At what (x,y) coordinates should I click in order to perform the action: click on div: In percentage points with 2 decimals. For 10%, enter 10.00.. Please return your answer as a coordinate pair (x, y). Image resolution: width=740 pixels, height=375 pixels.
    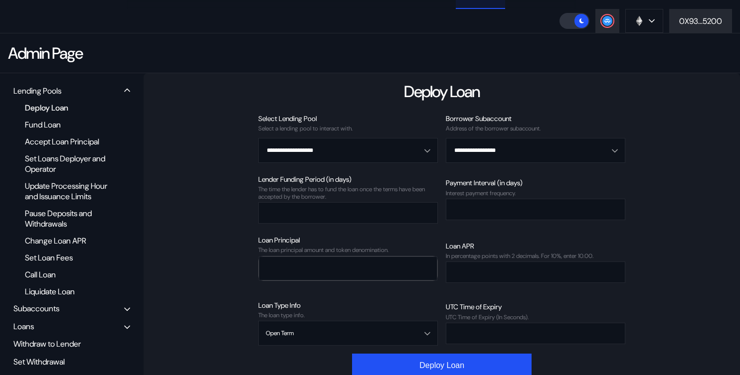
    Looking at the image, I should click on (535, 256).